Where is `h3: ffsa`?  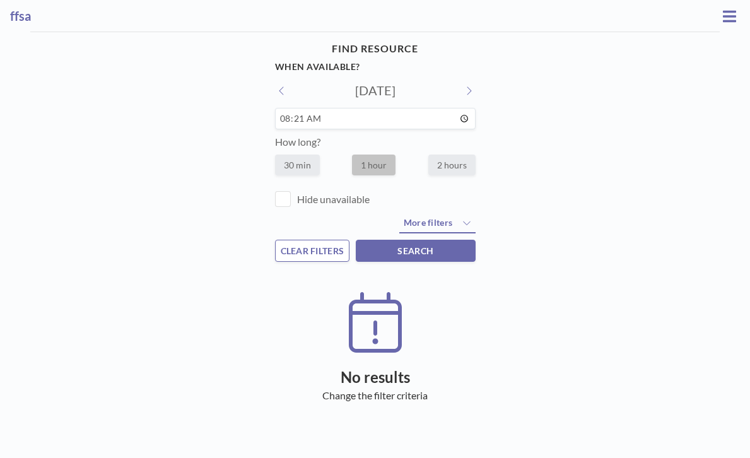
h3: ffsa is located at coordinates (365, 16).